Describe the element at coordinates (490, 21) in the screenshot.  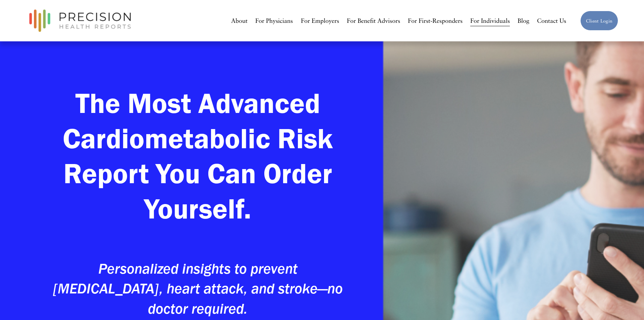
I see `a: For Individuals` at that location.